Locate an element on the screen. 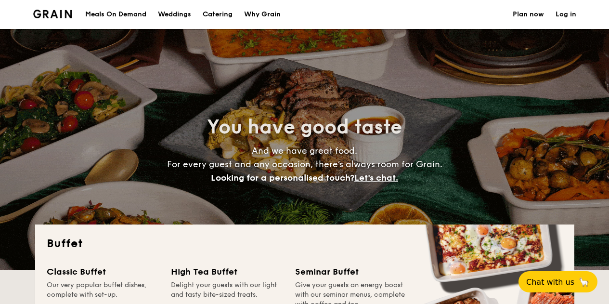  div: High Tea Buffet is located at coordinates (227, 272).